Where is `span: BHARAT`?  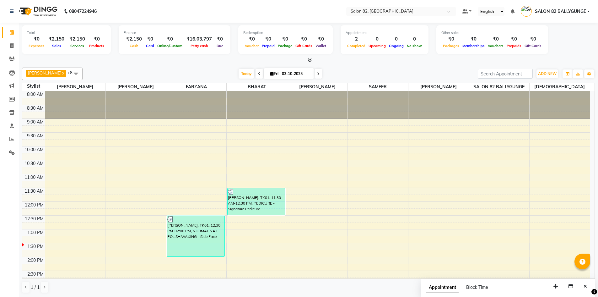
span: BHARAT is located at coordinates (257, 87).